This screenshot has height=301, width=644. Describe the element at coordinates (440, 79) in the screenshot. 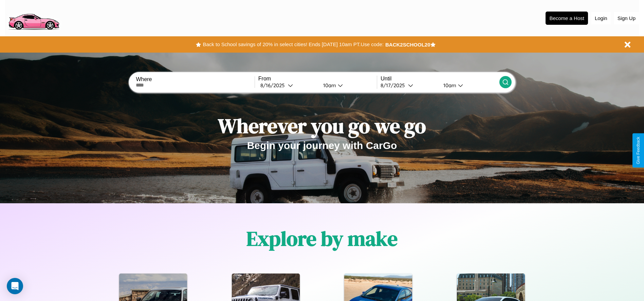

I see `label: Until` at that location.